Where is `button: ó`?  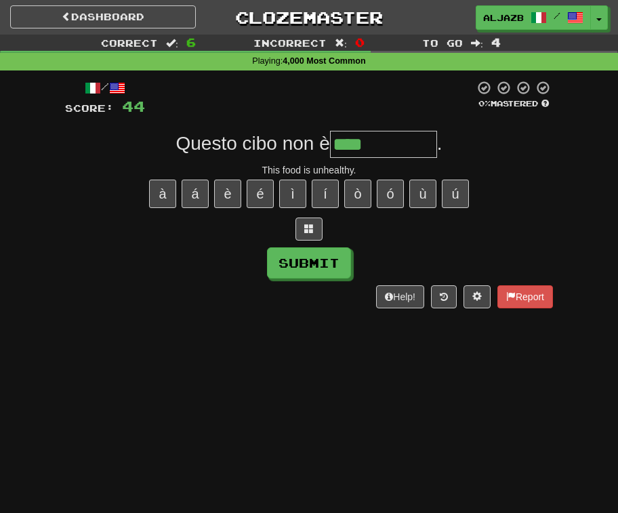
button: ó is located at coordinates (390, 194).